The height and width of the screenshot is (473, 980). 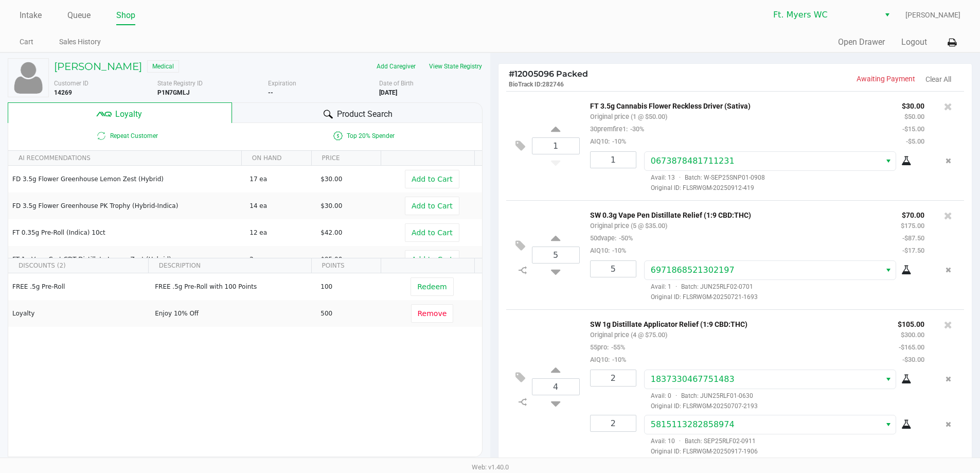 I want to click on a: Queue, so click(x=78, y=15).